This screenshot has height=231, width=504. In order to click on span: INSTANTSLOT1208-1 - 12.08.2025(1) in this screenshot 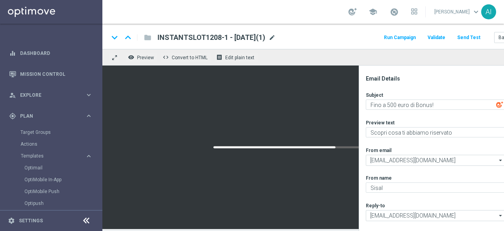, I will do `click(212, 37)`.